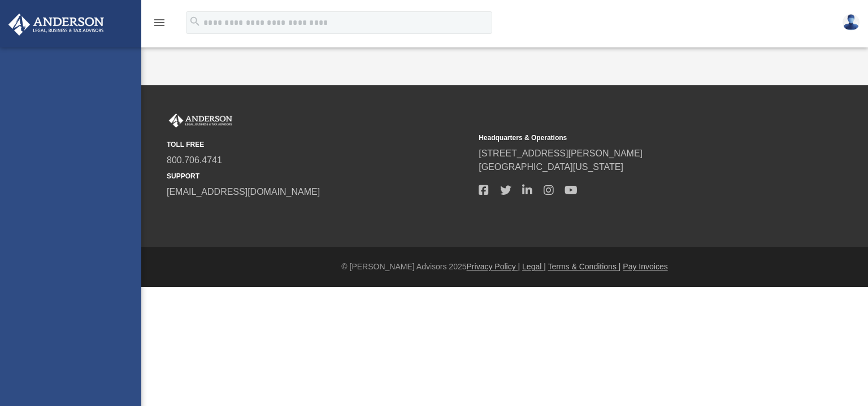 The width and height of the screenshot is (868, 406). I want to click on a: Legal |, so click(534, 267).